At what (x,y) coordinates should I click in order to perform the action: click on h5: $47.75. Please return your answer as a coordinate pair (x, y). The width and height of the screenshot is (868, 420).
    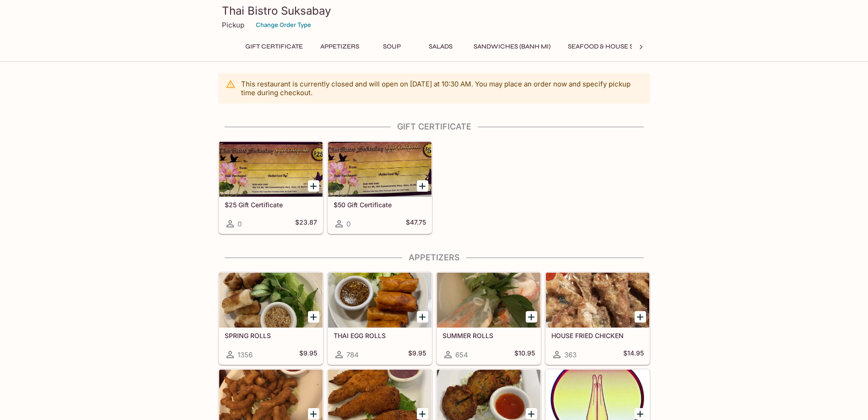
    Looking at the image, I should click on (416, 224).